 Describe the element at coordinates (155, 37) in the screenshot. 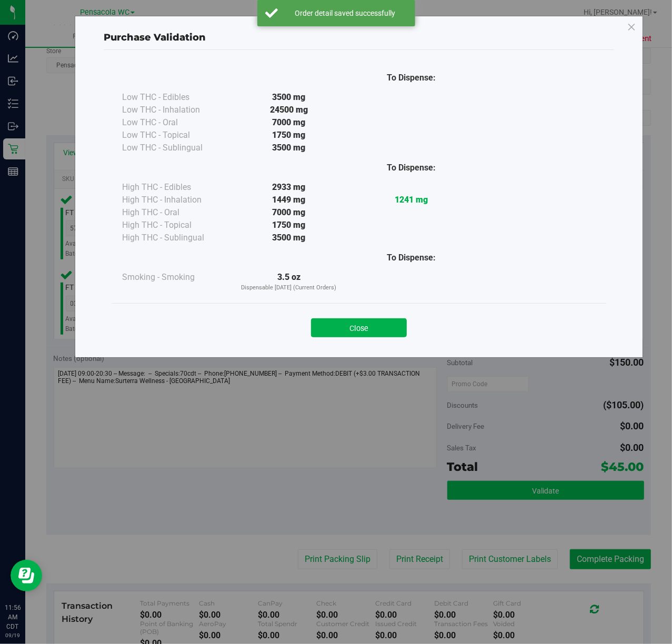

I see `span: Purchase Validation` at that location.